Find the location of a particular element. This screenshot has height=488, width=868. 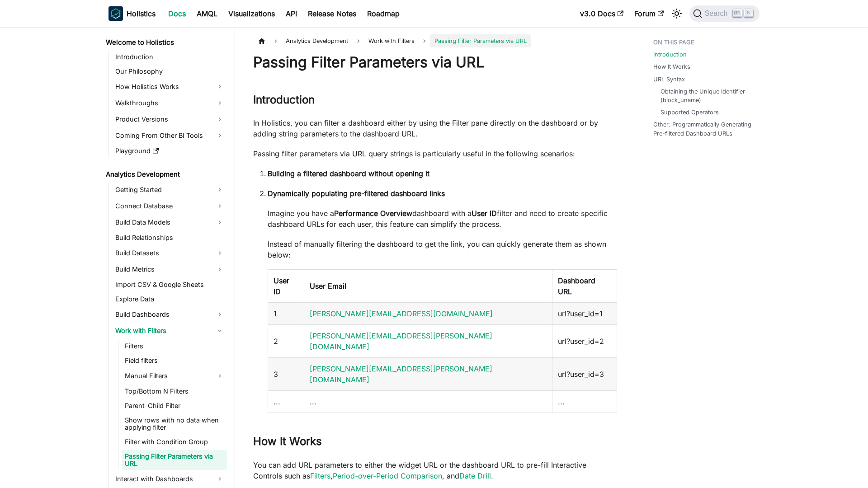

a: Connect Database is located at coordinates (170, 206).